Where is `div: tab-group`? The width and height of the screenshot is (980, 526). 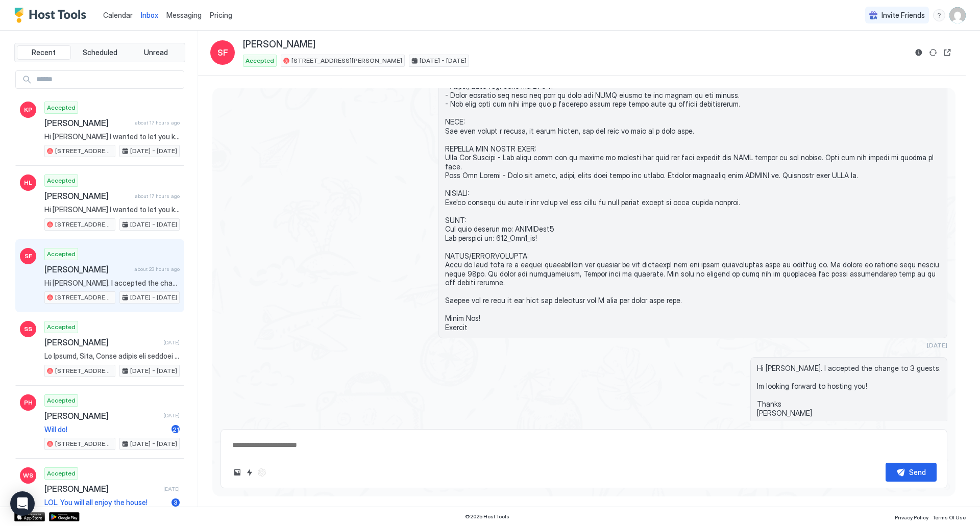
div: tab-group is located at coordinates (100, 52).